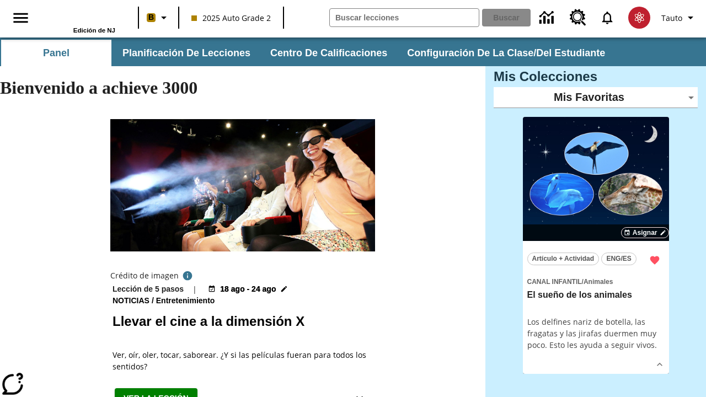  I want to click on button: Centro de calificaciones, so click(329, 53).